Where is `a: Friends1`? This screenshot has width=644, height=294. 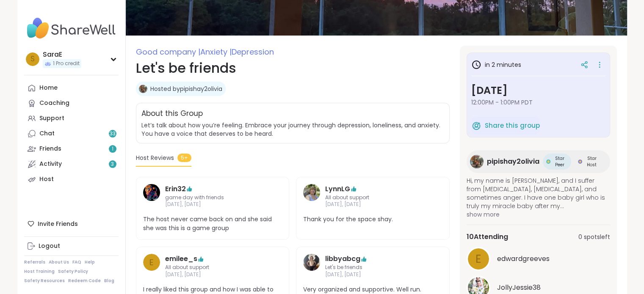
a: Friends1 is located at coordinates (71, 149).